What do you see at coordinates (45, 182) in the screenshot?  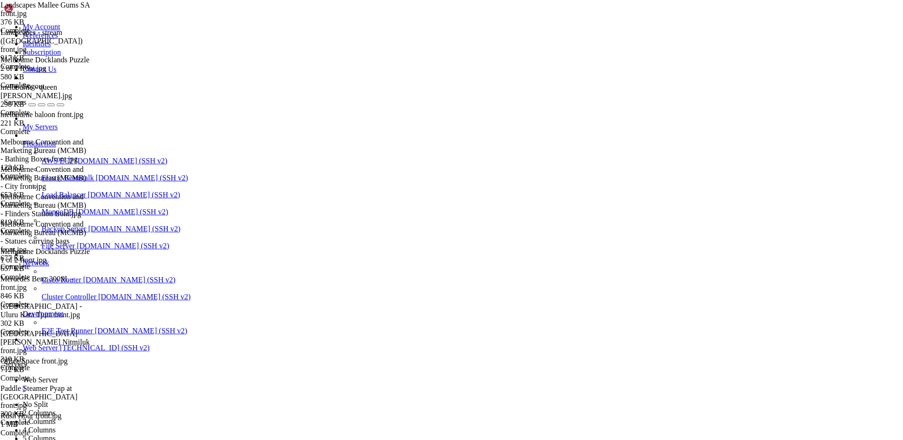 I see `span: Melbourne Convention and Marketing Bureau (MCMB) - City front.jpg` at bounding box center [45, 182].